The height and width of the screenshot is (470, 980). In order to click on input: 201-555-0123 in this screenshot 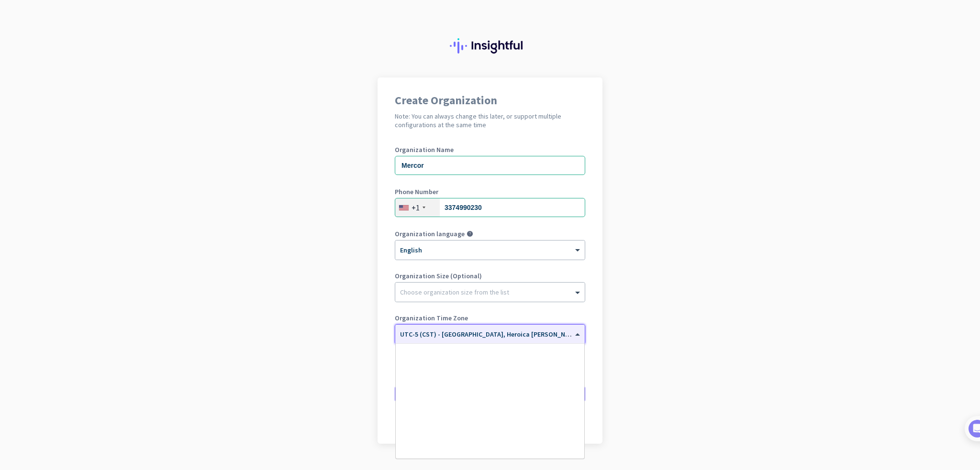, I will do `click(490, 208)`.